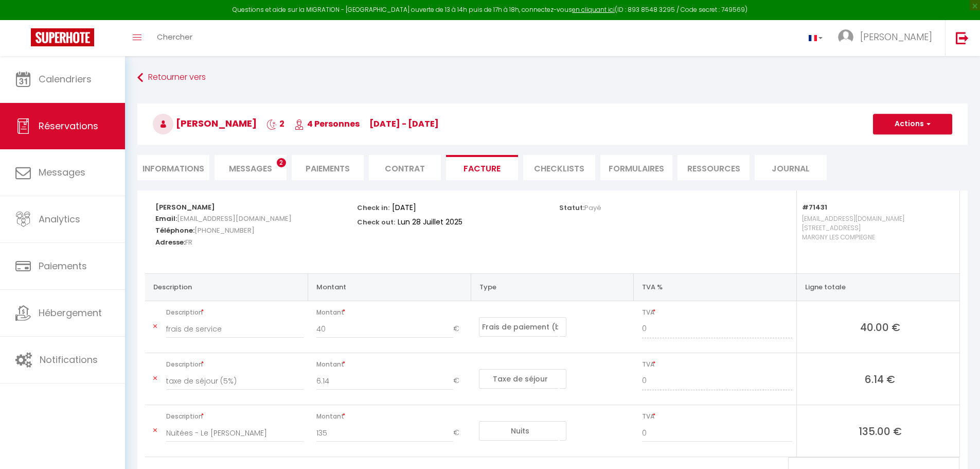  What do you see at coordinates (913, 124) in the screenshot?
I see `button: Actions` at bounding box center [913, 124].